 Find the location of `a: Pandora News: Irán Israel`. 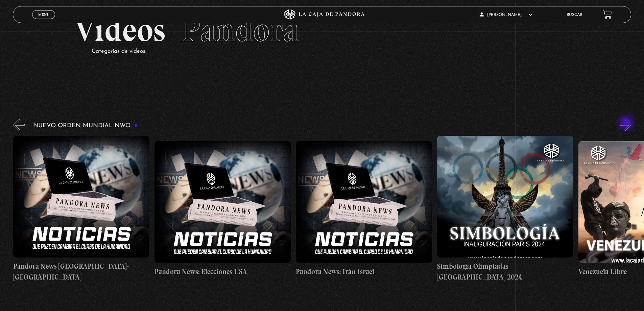

a: Pandora News: Irán Israel is located at coordinates (364, 209).